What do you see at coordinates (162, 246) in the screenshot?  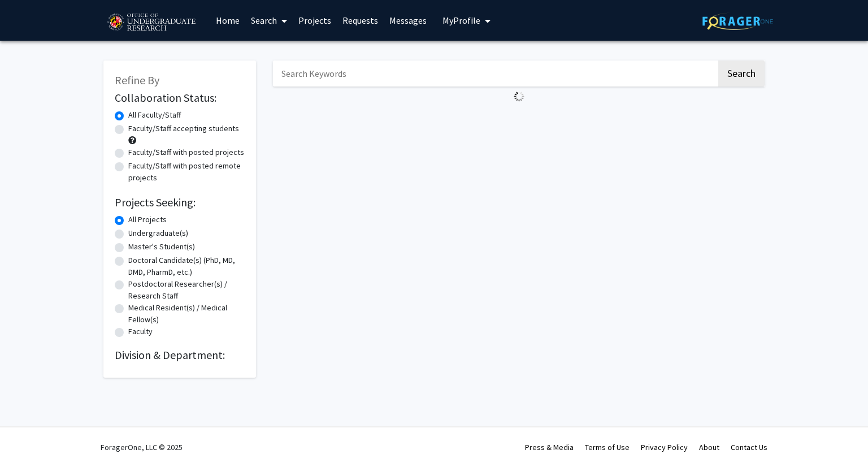 I see `label: Master's Student(s)` at bounding box center [162, 246].